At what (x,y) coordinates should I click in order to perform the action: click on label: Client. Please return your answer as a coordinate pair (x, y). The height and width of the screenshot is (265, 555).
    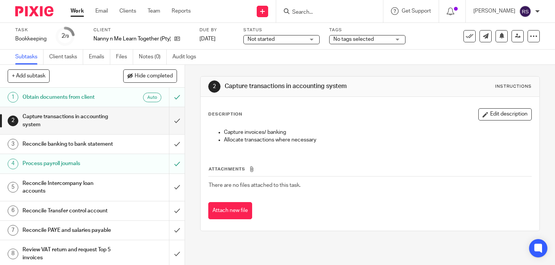
    Looking at the image, I should click on (142, 30).